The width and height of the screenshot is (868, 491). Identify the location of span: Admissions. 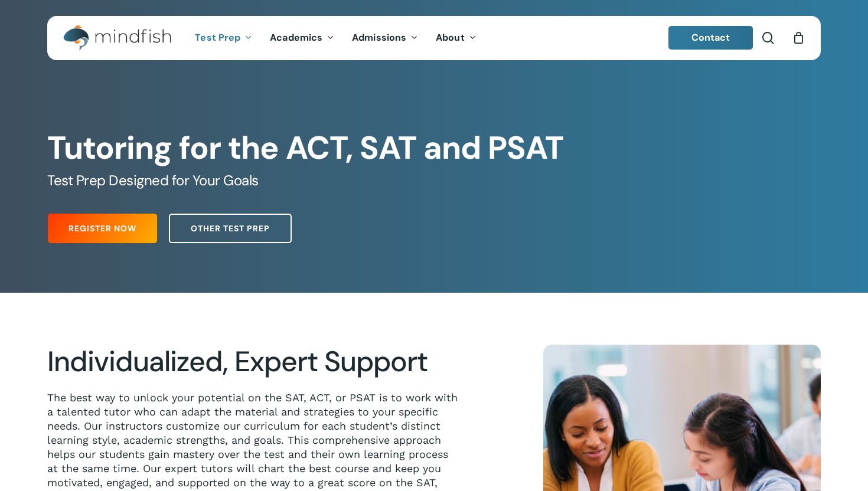
(379, 37).